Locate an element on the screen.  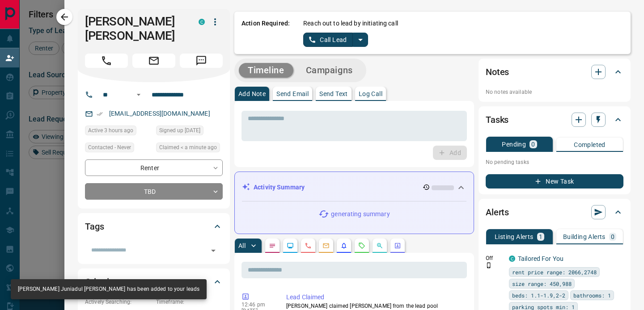
span: Message is located at coordinates (201, 61).